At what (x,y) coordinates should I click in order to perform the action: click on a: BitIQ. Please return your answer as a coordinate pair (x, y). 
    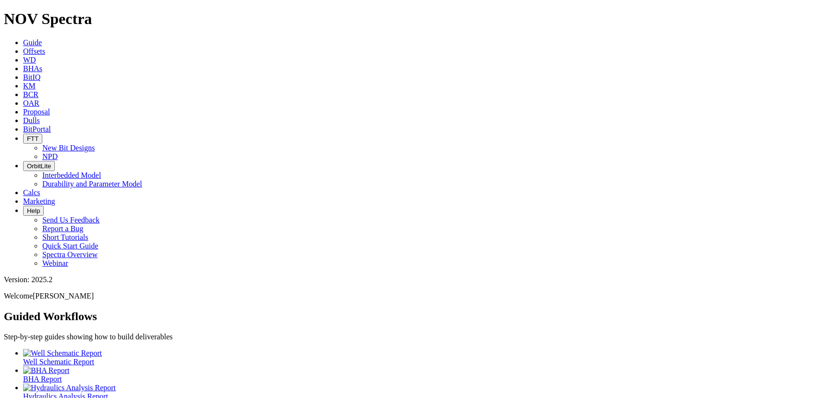
    Looking at the image, I should click on (32, 77).